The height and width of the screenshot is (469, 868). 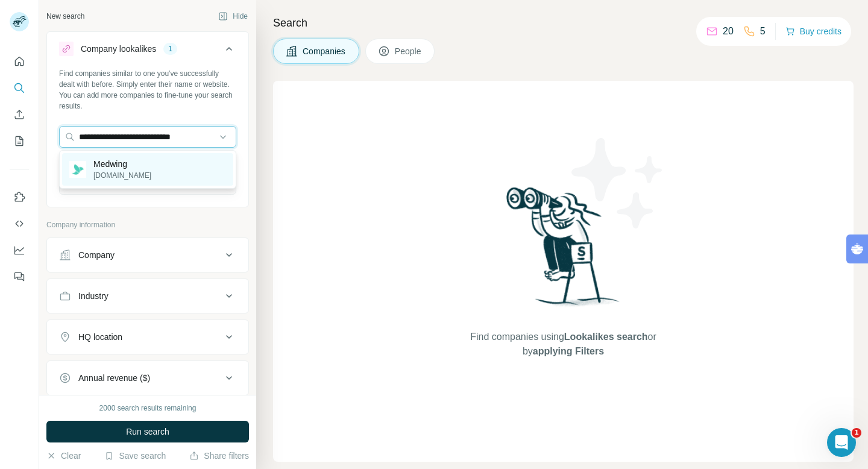 I want to click on div: HQ location, so click(x=100, y=337).